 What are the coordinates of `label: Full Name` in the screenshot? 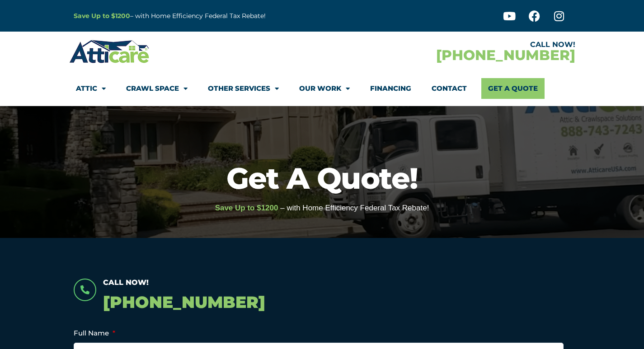 It's located at (95, 333).